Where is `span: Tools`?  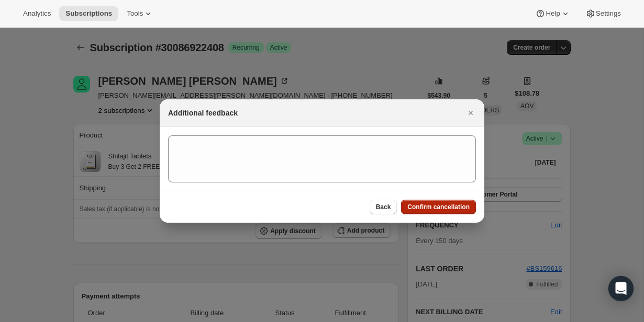
span: Tools is located at coordinates (135, 14).